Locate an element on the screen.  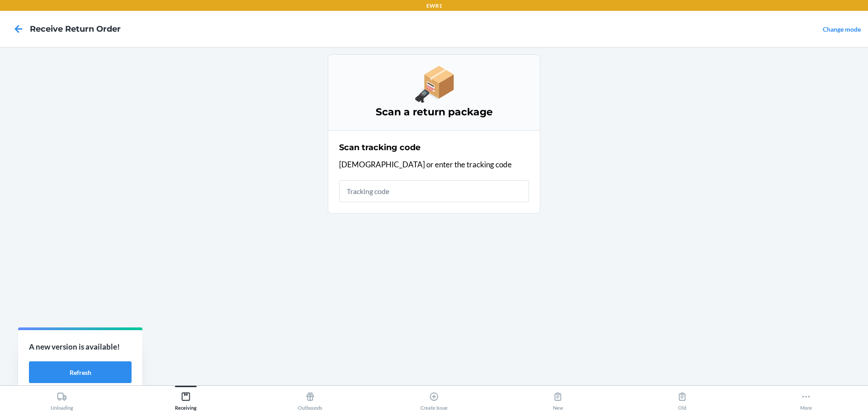
h4: Receive Return Order is located at coordinates (75, 29).